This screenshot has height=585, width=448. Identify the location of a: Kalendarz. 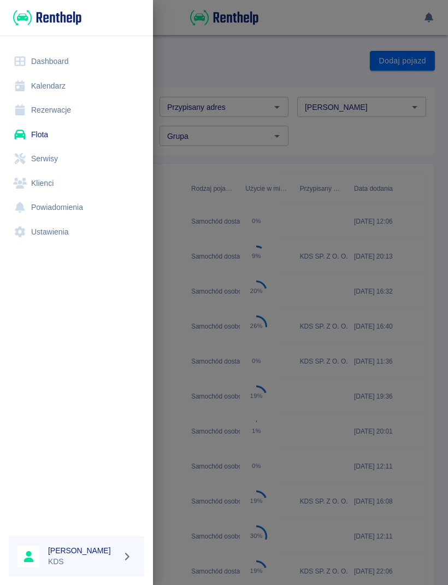
(77, 86).